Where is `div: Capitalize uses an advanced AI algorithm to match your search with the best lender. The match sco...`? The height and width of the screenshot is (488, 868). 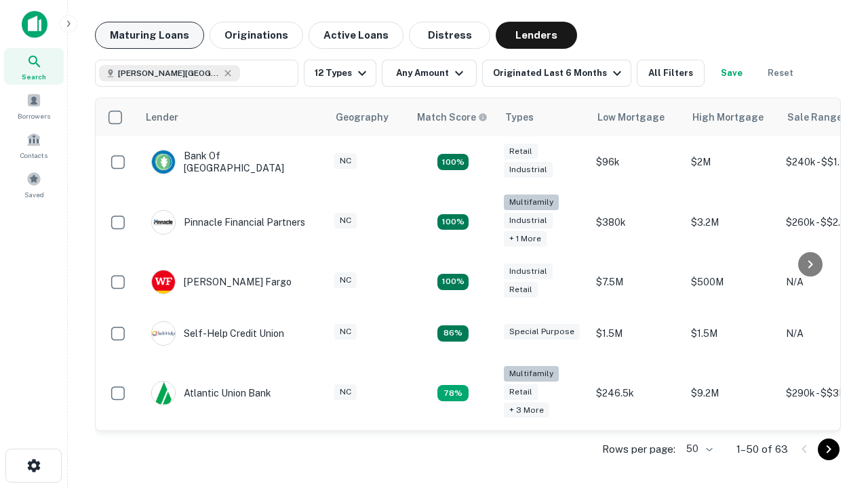
div: Capitalize uses an advanced AI algorithm to match your search with the best lender. The match sco... is located at coordinates (453, 117).